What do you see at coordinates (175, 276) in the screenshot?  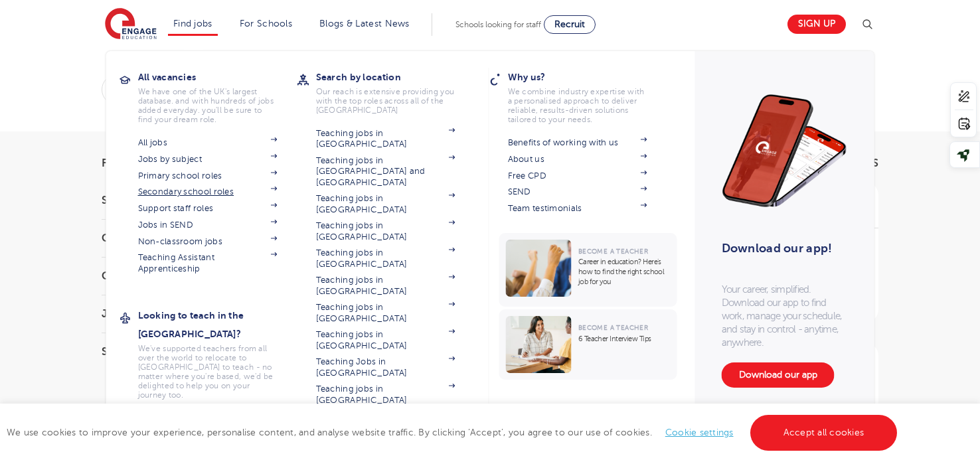 I see `h3: City` at bounding box center [175, 276].